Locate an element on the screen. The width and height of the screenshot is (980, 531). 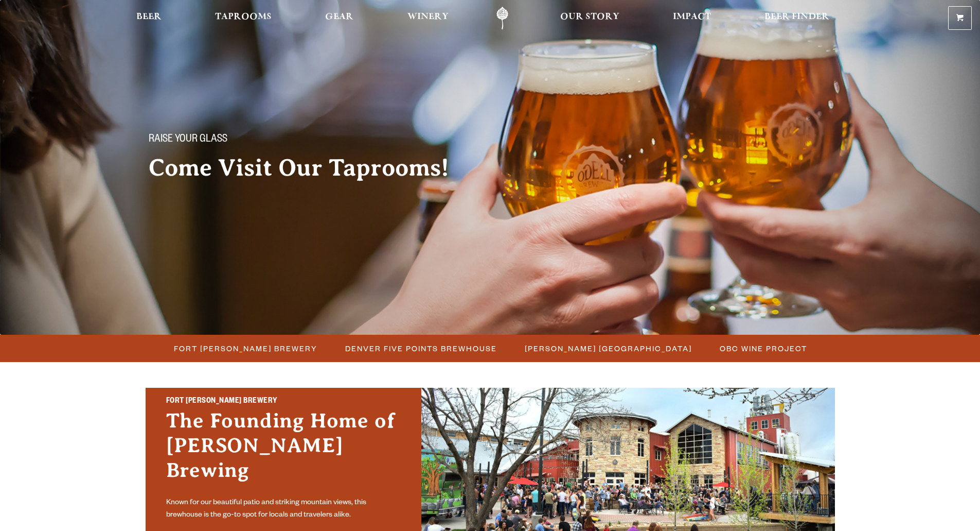
a: Impact is located at coordinates (692, 18).